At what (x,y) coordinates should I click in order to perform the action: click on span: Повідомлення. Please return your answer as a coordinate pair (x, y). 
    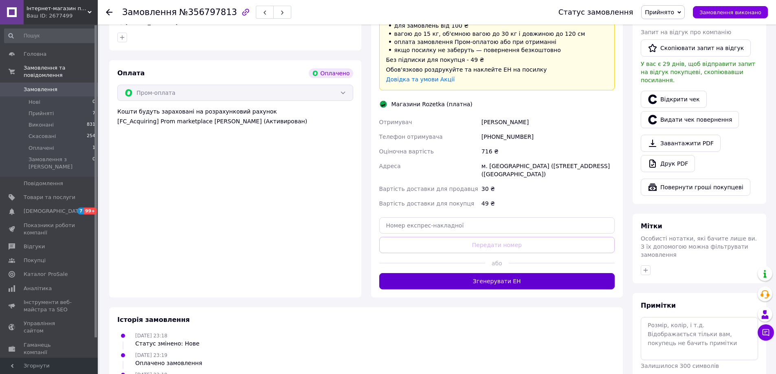
    Looking at the image, I should click on (43, 184).